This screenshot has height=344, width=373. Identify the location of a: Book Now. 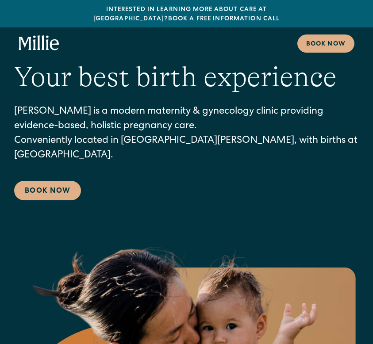
(47, 191).